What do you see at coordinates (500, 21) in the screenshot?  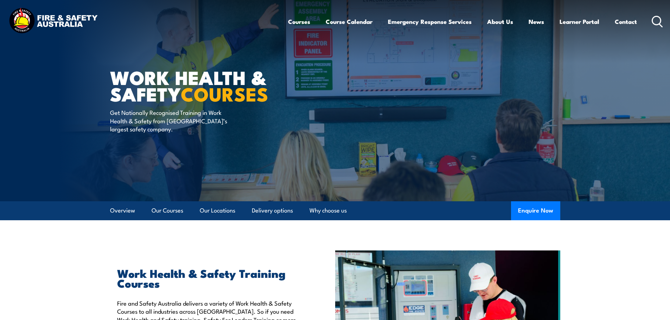 I see `a: About Us` at bounding box center [500, 21].